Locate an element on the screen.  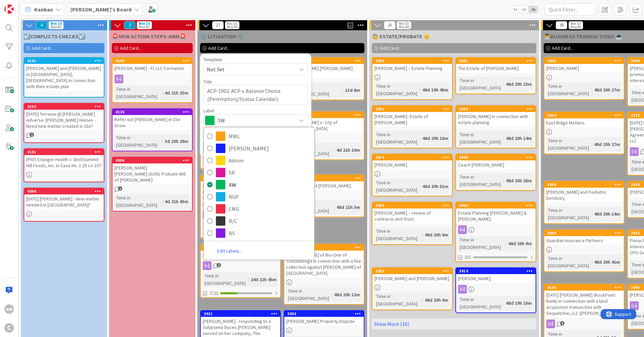
div: 3845 is located at coordinates (240, 178).